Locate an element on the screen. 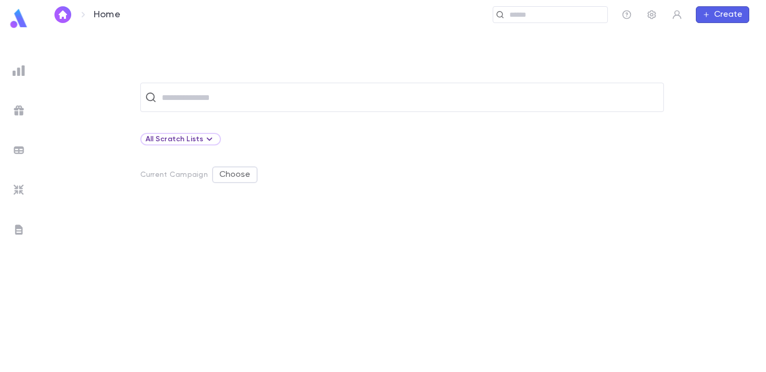  img: imports_grey.530a8a0e642e233f2baf0ef88e8c9fcb.svg is located at coordinates (19, 190).